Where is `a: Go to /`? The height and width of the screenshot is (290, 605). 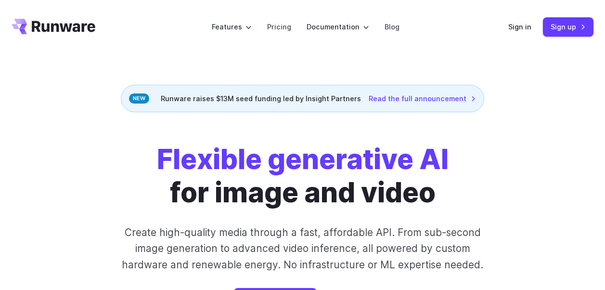
a: Go to / is located at coordinates (53, 26).